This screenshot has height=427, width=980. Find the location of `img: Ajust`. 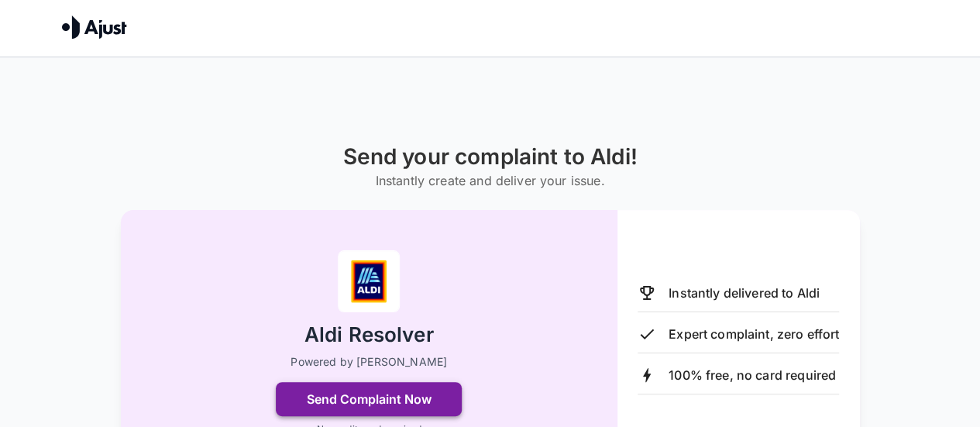

img: Ajust is located at coordinates (95, 27).